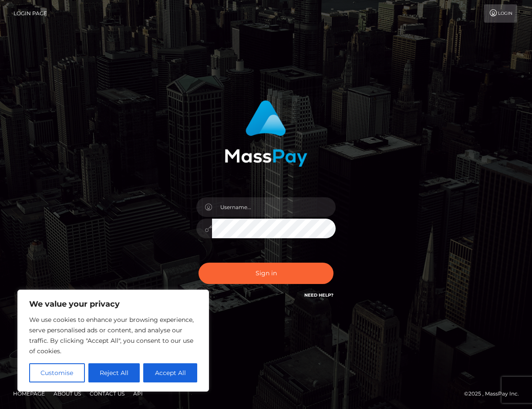 The height and width of the screenshot is (409, 532). I want to click on a: Login Page, so click(30, 14).